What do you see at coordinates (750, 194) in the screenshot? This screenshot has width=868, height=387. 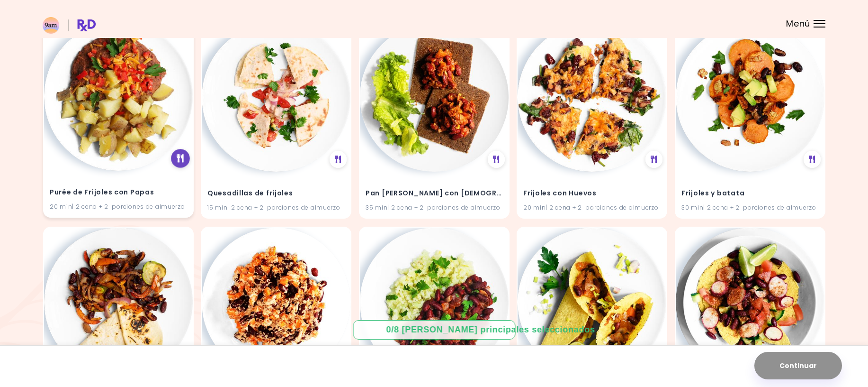 I see `h4: Frijoles y batata` at bounding box center [750, 194].